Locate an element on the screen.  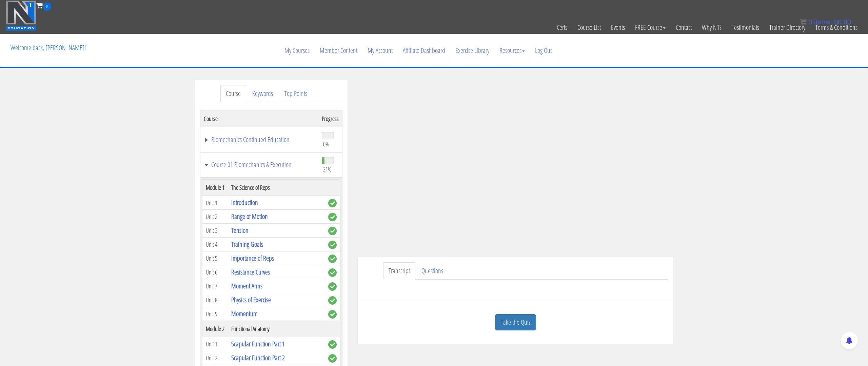
td: Unit 6 is located at coordinates (216, 272).